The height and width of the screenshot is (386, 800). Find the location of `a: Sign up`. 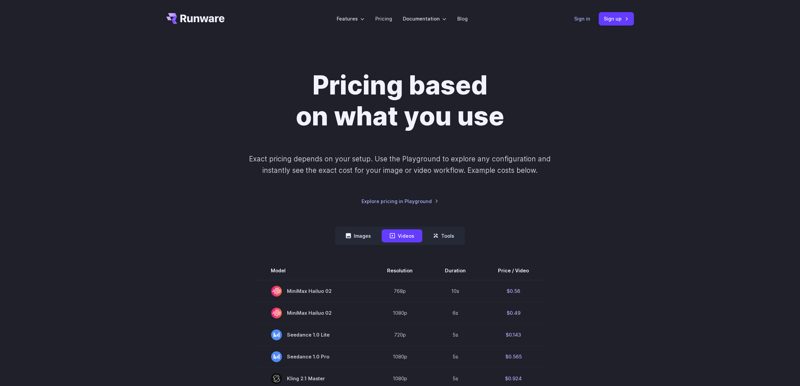

a: Sign up is located at coordinates (616, 18).